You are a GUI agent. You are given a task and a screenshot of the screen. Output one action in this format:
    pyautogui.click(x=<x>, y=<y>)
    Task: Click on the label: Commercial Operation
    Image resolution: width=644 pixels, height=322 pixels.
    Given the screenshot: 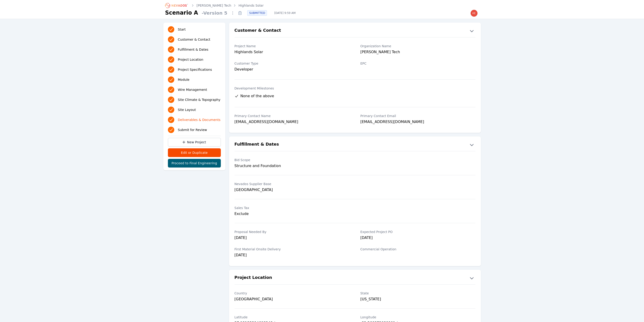 What is the action you would take?
    pyautogui.click(x=418, y=249)
    